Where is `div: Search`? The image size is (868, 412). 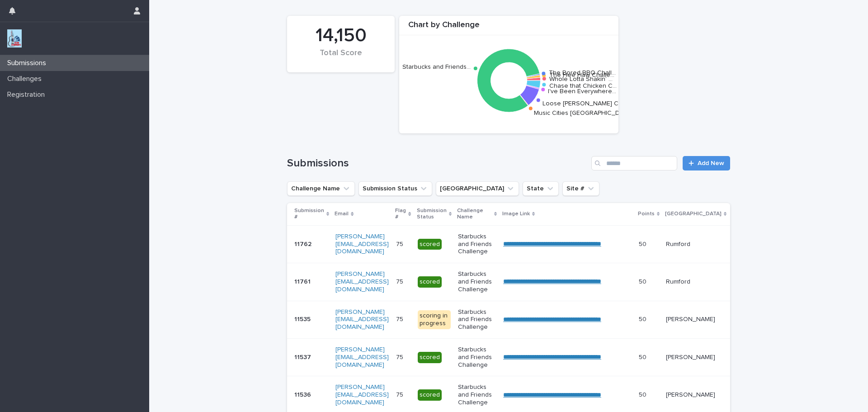 div: Search is located at coordinates (634, 164).